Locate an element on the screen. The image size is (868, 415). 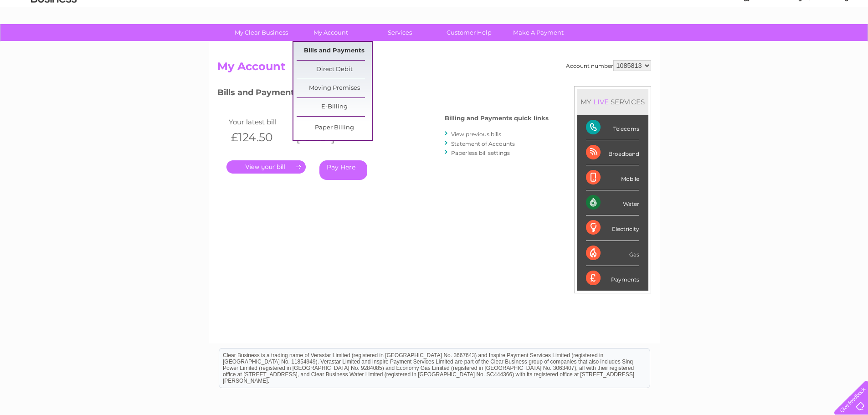
td: Your latest bill is located at coordinates (259, 121).